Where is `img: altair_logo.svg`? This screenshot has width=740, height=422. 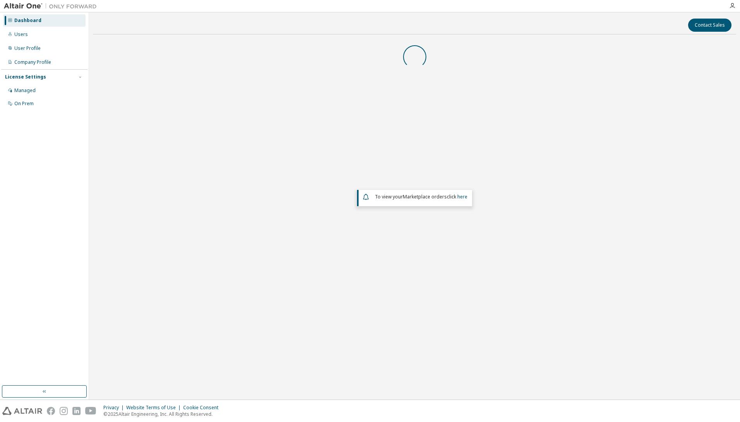 img: altair_logo.svg is located at coordinates (22, 411).